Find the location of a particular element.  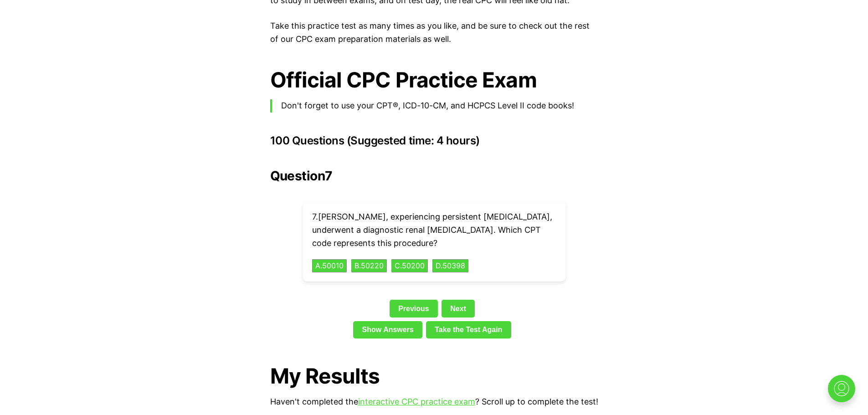

h2: Question 7 is located at coordinates (434, 176).